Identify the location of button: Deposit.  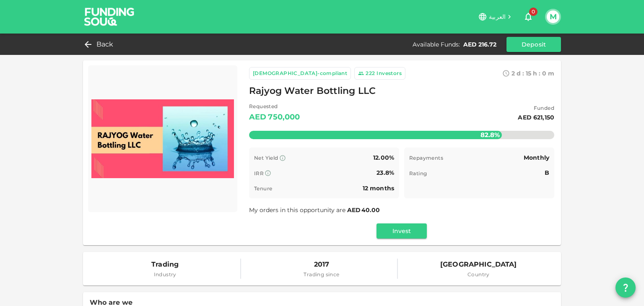
(534, 44).